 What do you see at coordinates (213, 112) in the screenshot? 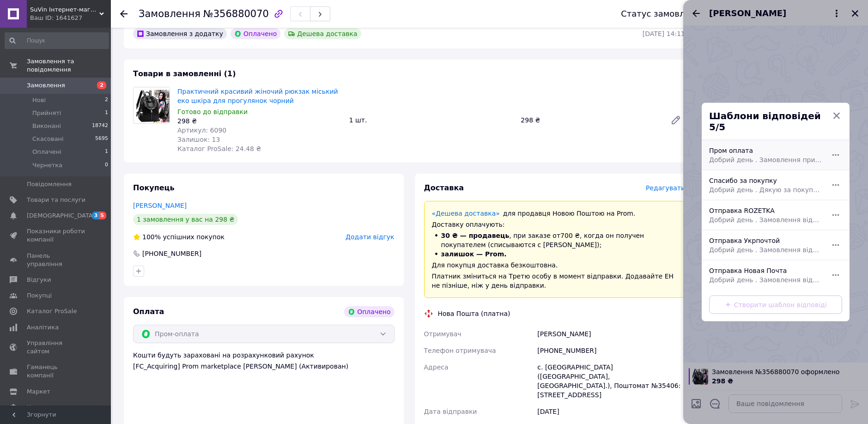
I see `span: Готово до відправки` at bounding box center [213, 112].